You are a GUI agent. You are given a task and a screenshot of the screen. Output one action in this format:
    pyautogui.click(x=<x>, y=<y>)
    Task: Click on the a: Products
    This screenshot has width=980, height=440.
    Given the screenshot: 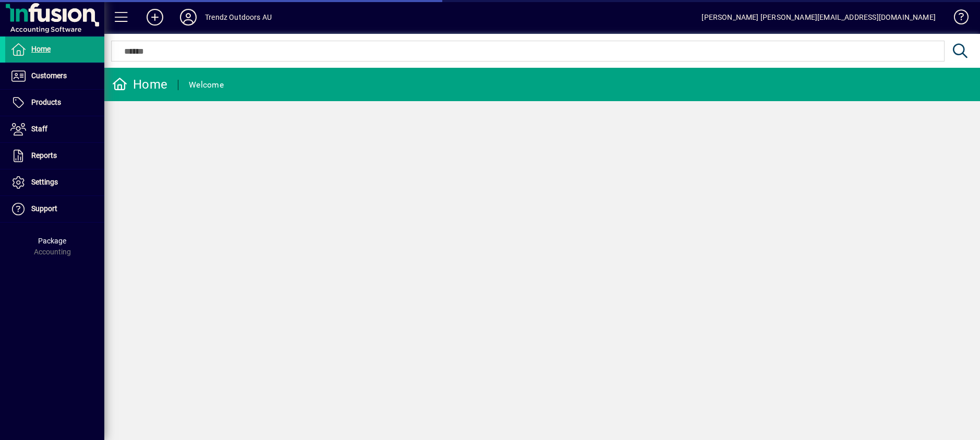 What is the action you would take?
    pyautogui.click(x=54, y=103)
    